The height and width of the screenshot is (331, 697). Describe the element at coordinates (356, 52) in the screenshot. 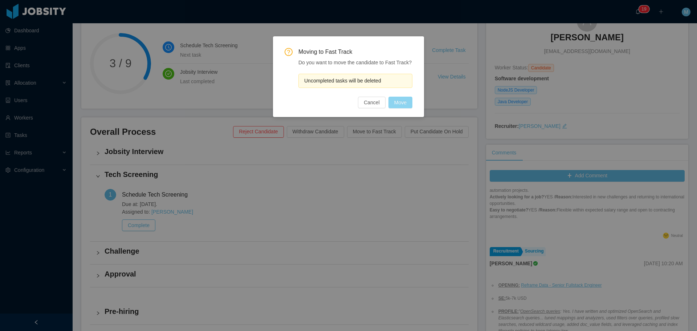

I see `span: Moving to Fast Track` at that location.